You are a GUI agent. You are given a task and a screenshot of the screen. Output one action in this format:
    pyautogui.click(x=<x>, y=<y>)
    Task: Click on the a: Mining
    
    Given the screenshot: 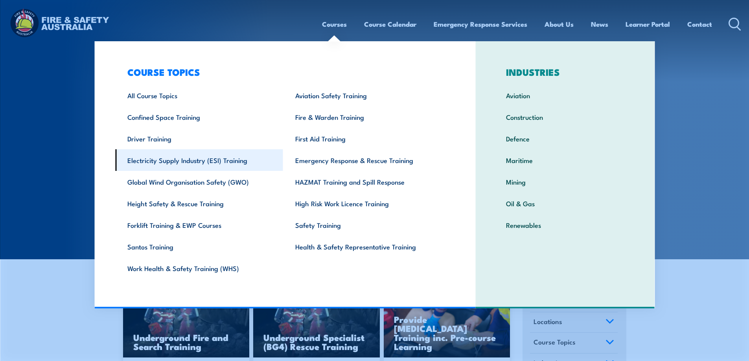 What is the action you would take?
    pyautogui.click(x=565, y=182)
    